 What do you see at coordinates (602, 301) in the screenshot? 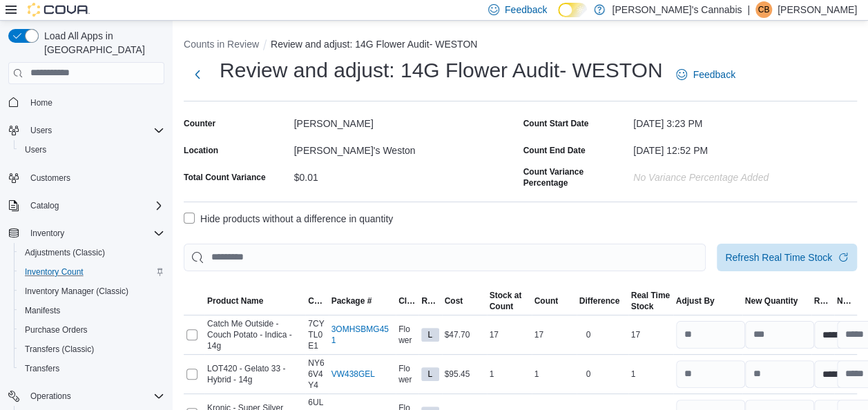
I see `button: Difference` at bounding box center [602, 301].